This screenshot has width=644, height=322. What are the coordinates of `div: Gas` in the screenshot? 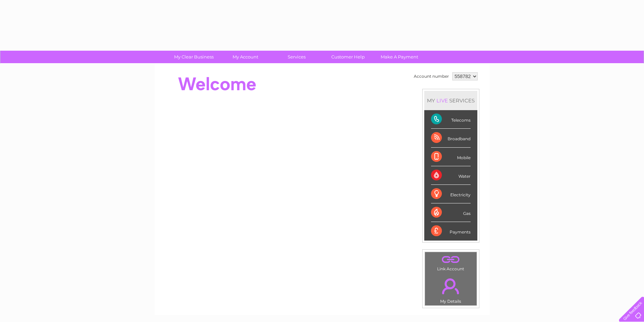 It's located at (451, 212).